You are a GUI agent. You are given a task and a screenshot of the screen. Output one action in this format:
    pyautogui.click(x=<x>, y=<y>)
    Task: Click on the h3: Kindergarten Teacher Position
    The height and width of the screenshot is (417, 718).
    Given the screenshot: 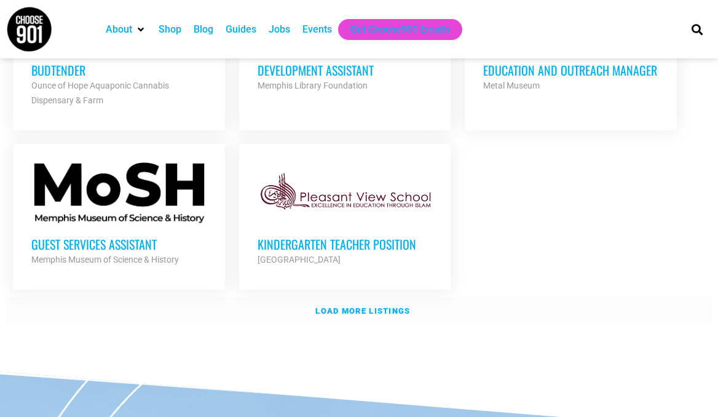 What is the action you would take?
    pyautogui.click(x=345, y=244)
    